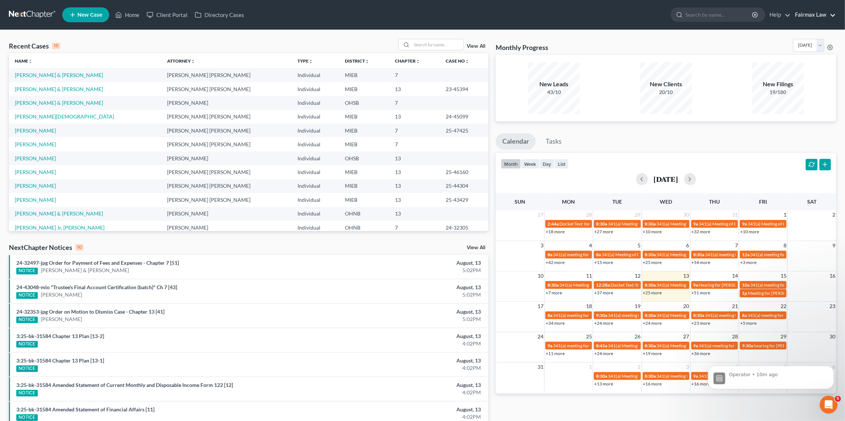  Describe the element at coordinates (638, 337) in the screenshot. I see `span: 26` at that location.